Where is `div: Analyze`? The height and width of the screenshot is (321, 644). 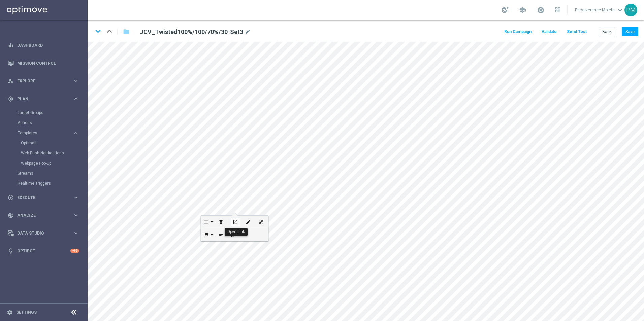 div: Analyze is located at coordinates (40, 215).